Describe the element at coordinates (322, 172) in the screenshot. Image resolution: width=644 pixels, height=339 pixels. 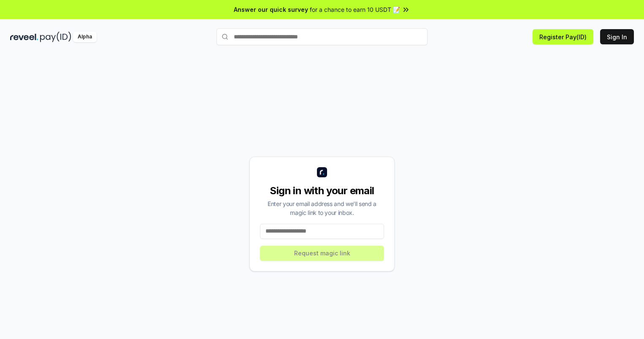
I see `img: logo_small` at that location.